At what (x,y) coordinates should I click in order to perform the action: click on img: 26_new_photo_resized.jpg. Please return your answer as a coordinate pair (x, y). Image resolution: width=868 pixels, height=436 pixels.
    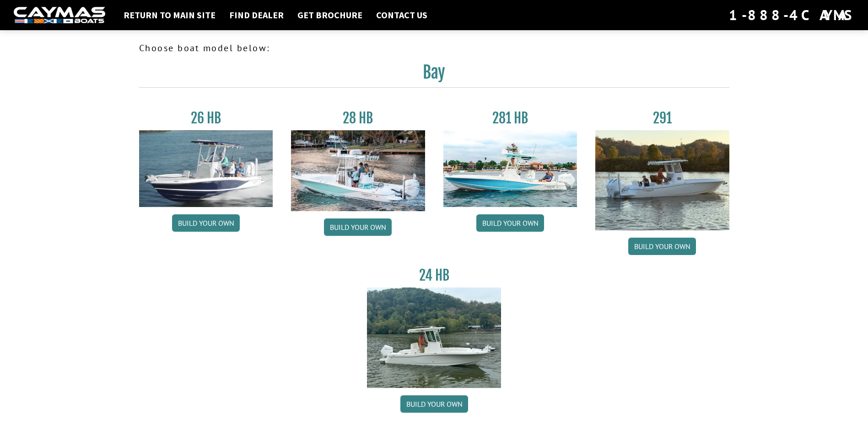
    Looking at the image, I should click on (206, 169).